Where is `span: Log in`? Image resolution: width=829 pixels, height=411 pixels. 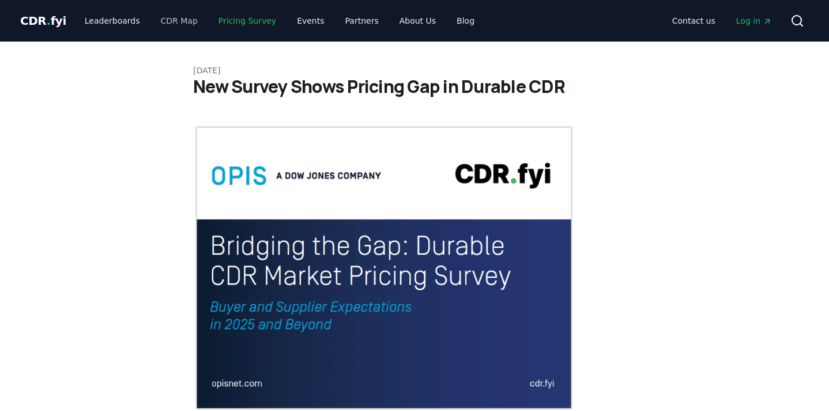 span: Log in is located at coordinates (754, 21).